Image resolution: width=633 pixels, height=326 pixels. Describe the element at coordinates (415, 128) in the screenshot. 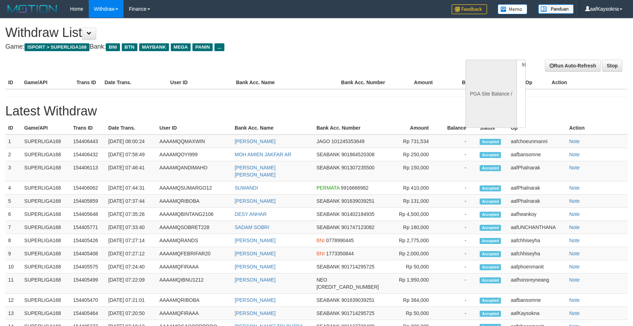

I see `th: Amount` at that location.